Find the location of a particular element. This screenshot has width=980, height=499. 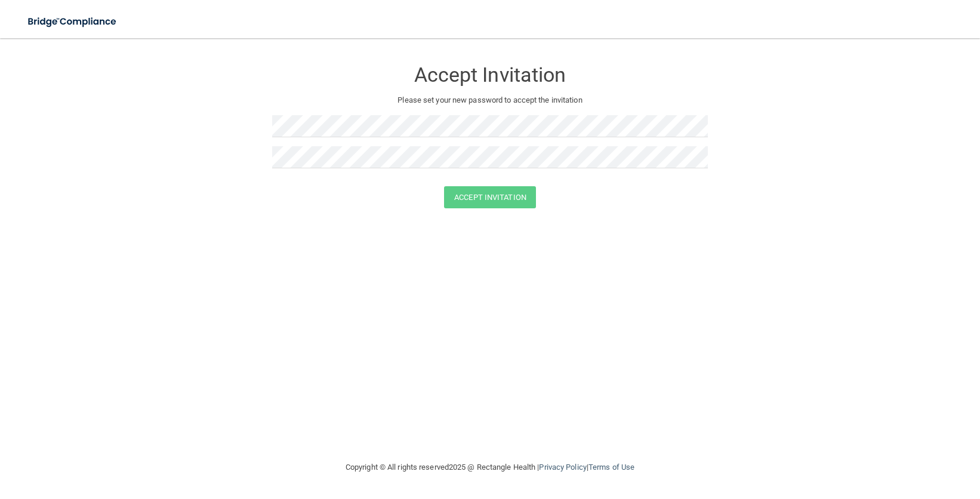

a: Privacy Policy is located at coordinates (562, 467).